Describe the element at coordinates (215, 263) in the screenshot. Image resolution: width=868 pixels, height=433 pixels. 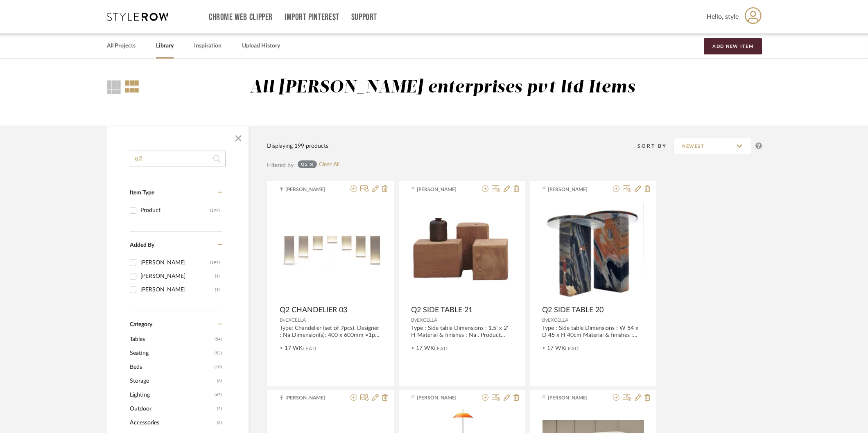
I see `div: (197)` at that location.